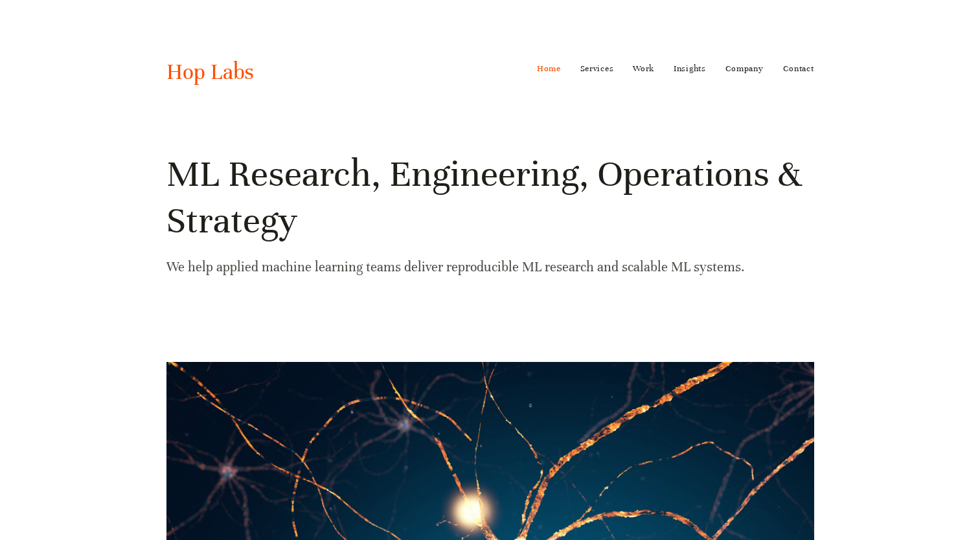 The width and height of the screenshot is (980, 540). Describe the element at coordinates (209, 72) in the screenshot. I see `a: Hop Labs` at that location.